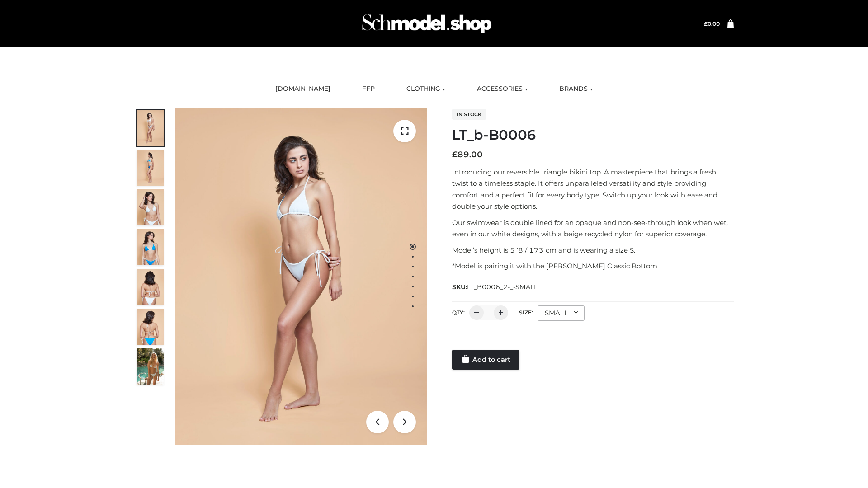 The height and width of the screenshot is (488, 868). I want to click on span: SKU:, so click(495, 287).